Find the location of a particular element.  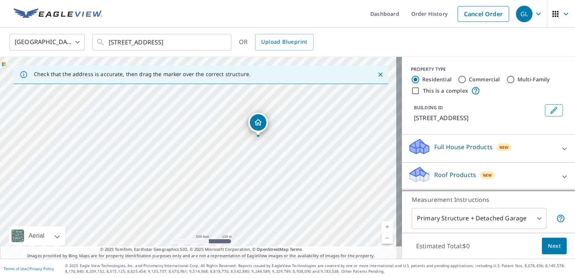

label: Residential is located at coordinates (437, 79).